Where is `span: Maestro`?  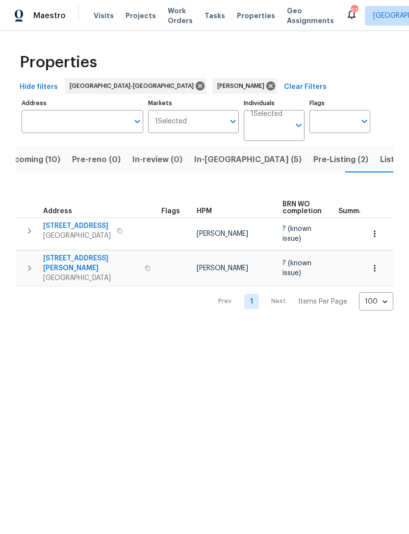
span: Maestro is located at coordinates (50, 16).